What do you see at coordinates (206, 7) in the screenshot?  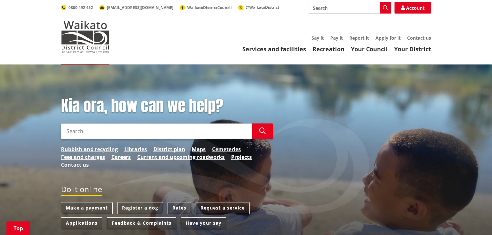 I see `a: WaikatoDistrictCouncil` at bounding box center [206, 7].